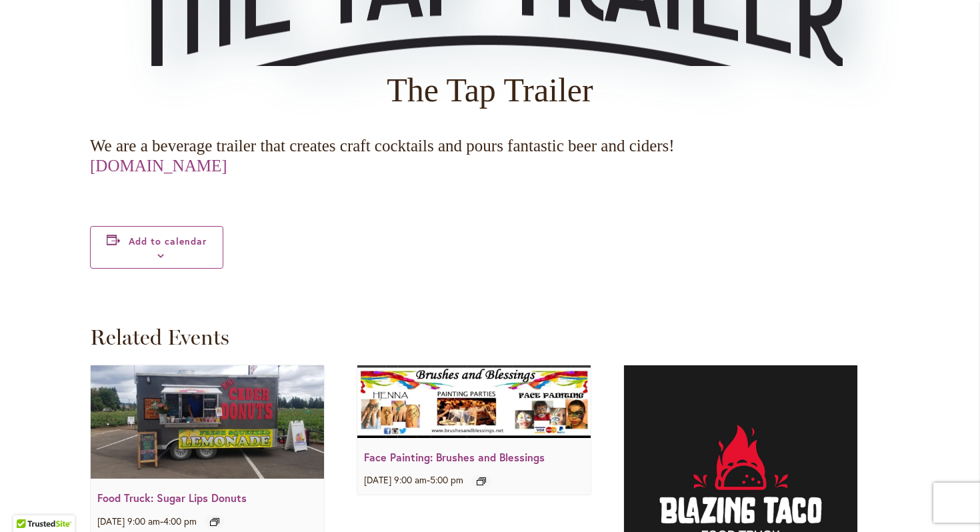  What do you see at coordinates (180, 521) in the screenshot?
I see `span: 4:00 pm` at bounding box center [180, 521].